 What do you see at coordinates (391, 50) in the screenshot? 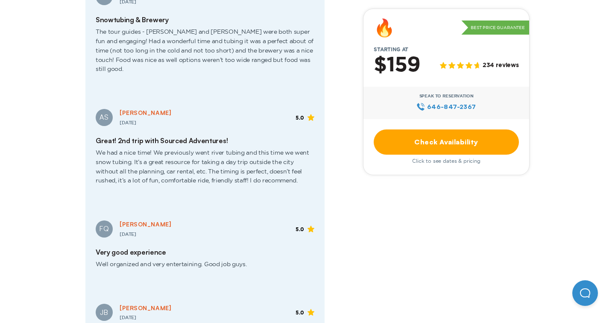
I see `span: Starting at` at bounding box center [391, 50].